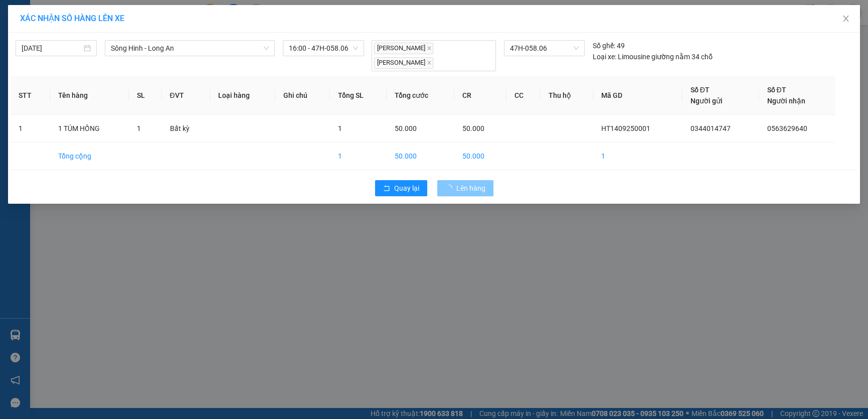  What do you see at coordinates (626, 128) in the screenshot?
I see `span: HT1409250001` at bounding box center [626, 128].